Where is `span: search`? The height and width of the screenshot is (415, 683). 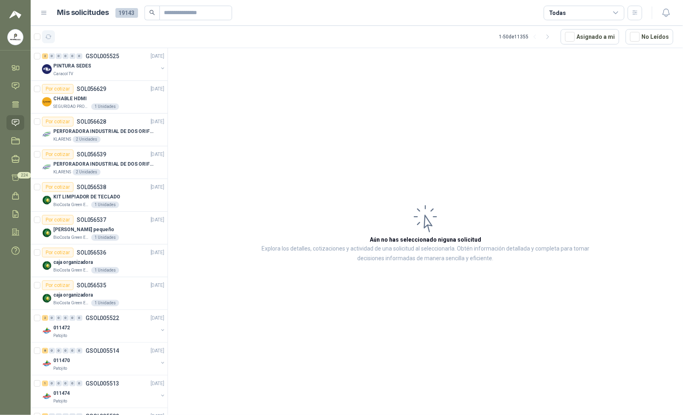 span: search is located at coordinates (152, 13).